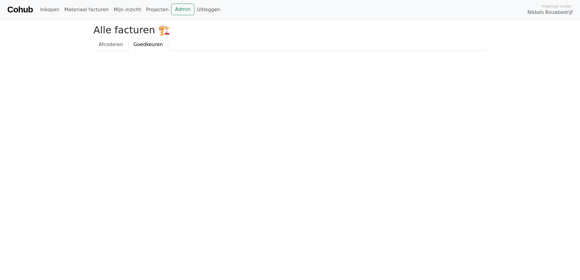  Describe the element at coordinates (148, 44) in the screenshot. I see `span: Goedkeuren` at that location.